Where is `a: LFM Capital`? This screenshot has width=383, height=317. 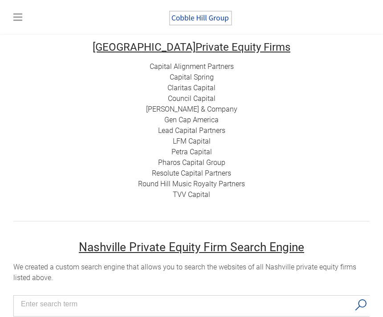
a: LFM Capital is located at coordinates (191, 141).